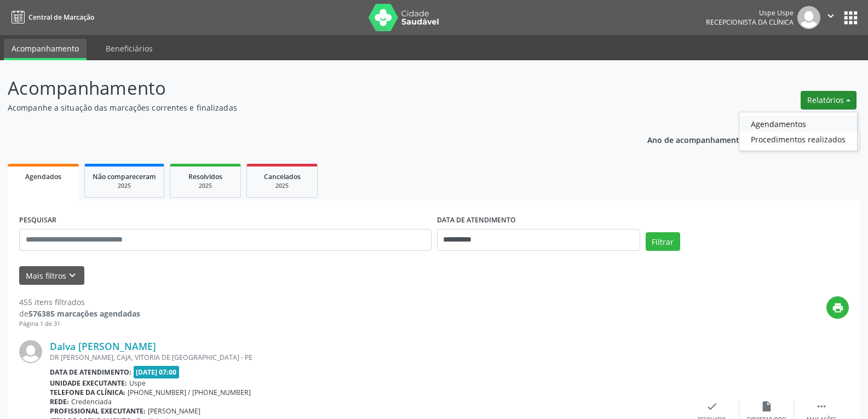 Image resolution: width=868 pixels, height=419 pixels. What do you see at coordinates (137, 383) in the screenshot?
I see `span: Uspe` at bounding box center [137, 383].